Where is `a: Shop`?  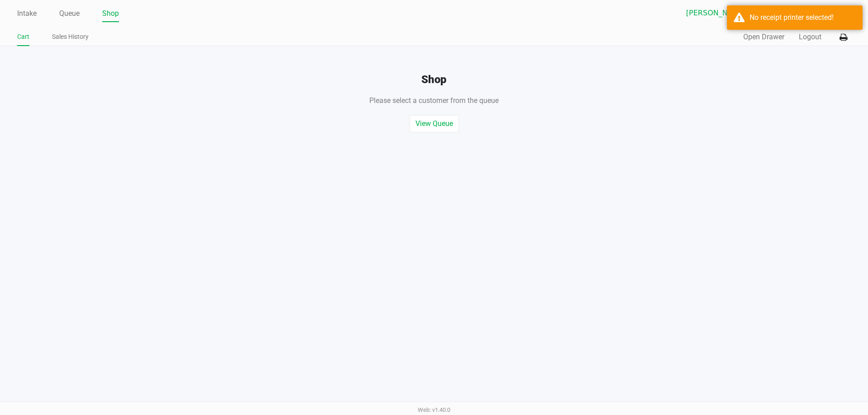
a: Shop is located at coordinates (110, 13).